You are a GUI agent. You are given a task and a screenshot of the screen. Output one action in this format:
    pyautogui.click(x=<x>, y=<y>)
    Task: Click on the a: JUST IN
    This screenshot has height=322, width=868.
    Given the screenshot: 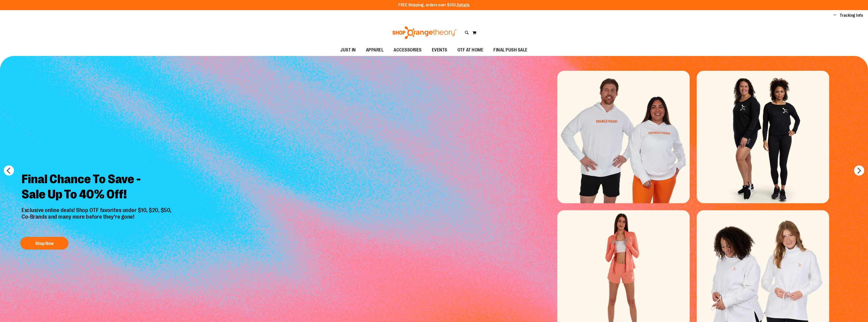 What is the action you would take?
    pyautogui.click(x=348, y=50)
    